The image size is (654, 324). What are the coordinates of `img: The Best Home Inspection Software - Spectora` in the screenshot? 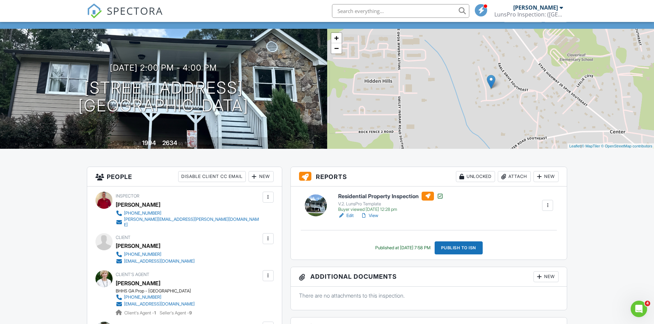 It's located at (94, 11).